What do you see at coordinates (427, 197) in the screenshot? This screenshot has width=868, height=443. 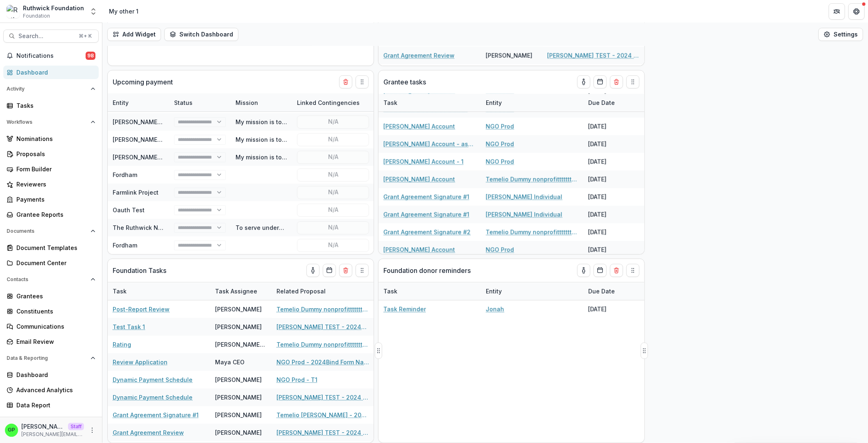 I see `a: Grant Agreement Signature #1` at bounding box center [427, 197].